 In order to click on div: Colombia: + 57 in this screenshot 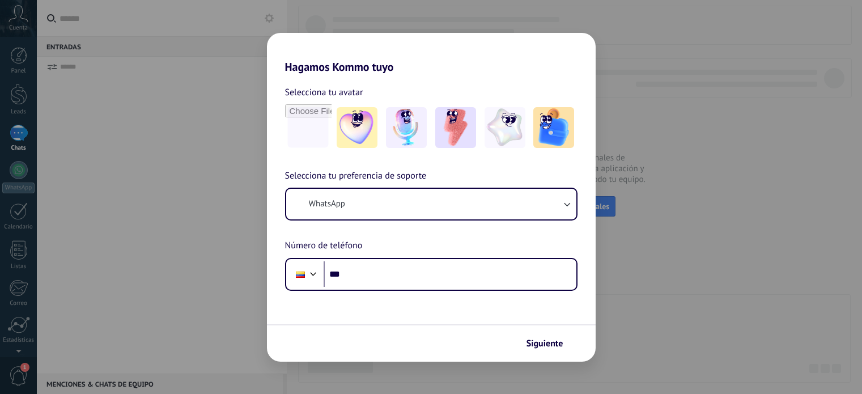, I will do `click(300, 274)`.